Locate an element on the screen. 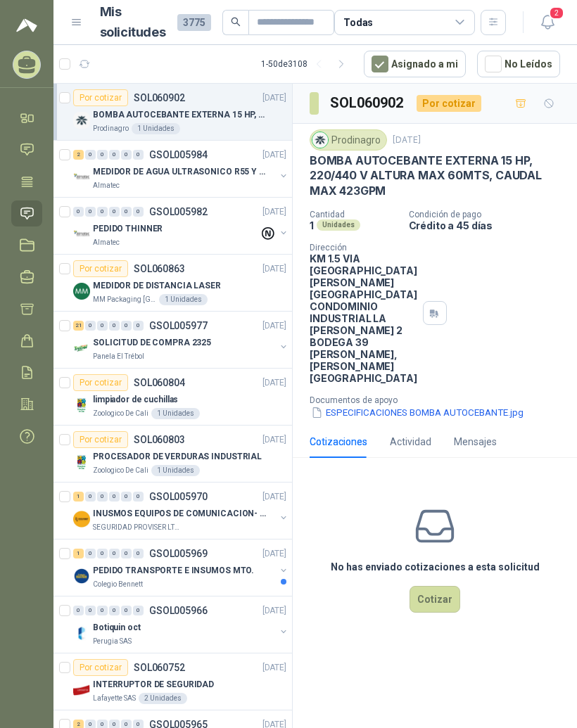 The width and height of the screenshot is (577, 728). p: SOLICITUD DE COMPRA 2325 is located at coordinates (152, 343).